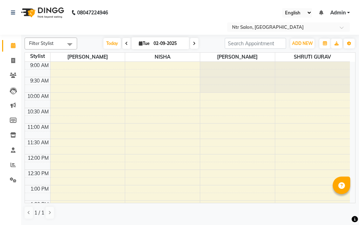 This screenshot has width=359, height=225. What do you see at coordinates (112, 43) in the screenshot?
I see `span: Today` at bounding box center [112, 43].